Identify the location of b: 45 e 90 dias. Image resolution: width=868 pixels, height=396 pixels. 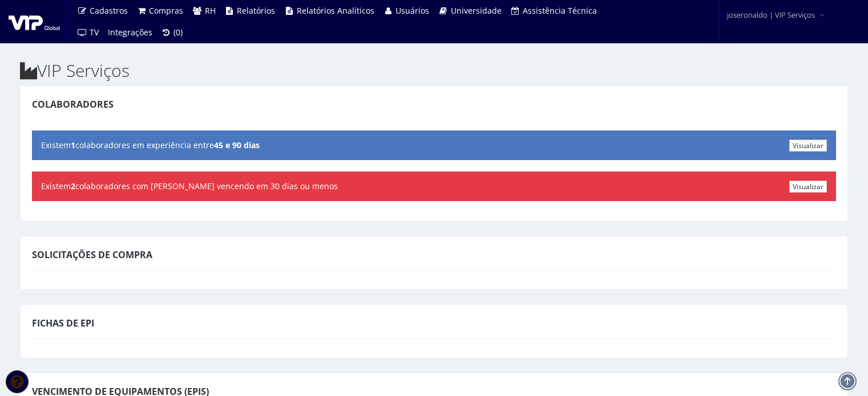
(237, 145).